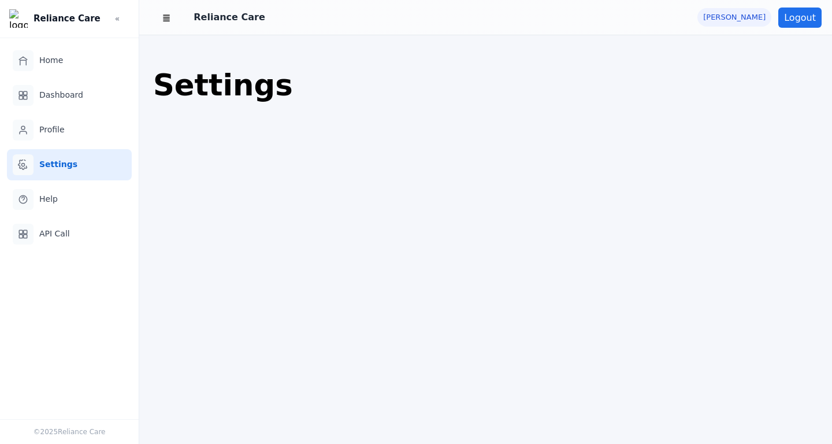  What do you see at coordinates (52, 129) in the screenshot?
I see `span: Profile` at bounding box center [52, 129].